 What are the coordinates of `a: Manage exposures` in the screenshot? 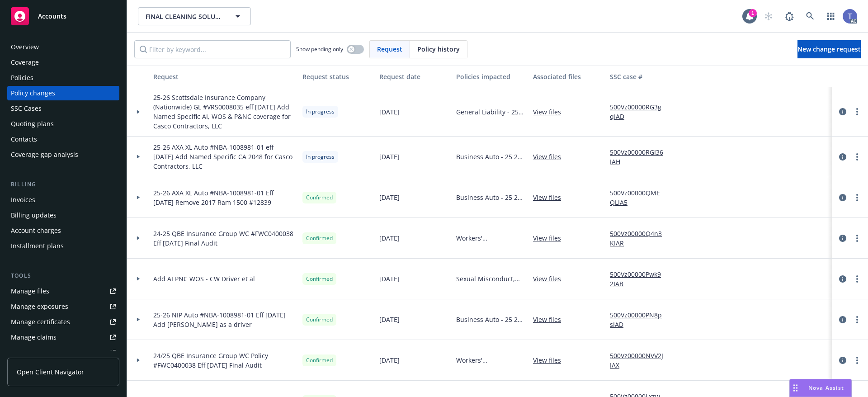 It's located at (63, 306).